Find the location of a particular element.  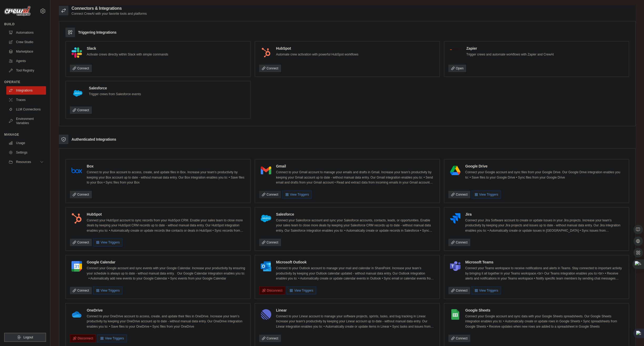

img: Logo is located at coordinates (17, 11).